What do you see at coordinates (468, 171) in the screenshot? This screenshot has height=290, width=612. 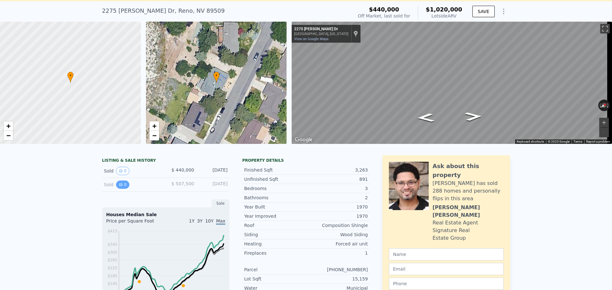 I see `div: Ask about this property` at bounding box center [468, 171].